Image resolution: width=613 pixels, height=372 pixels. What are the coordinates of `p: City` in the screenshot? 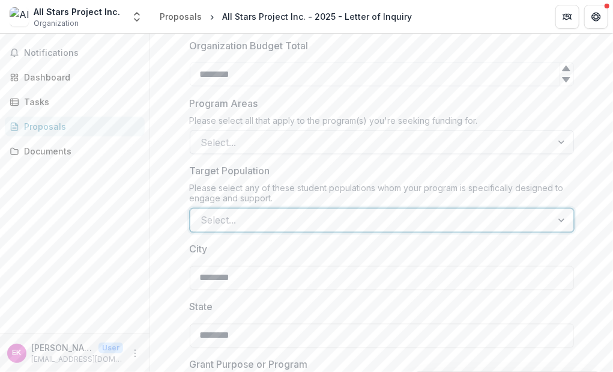 It's located at (199, 249).